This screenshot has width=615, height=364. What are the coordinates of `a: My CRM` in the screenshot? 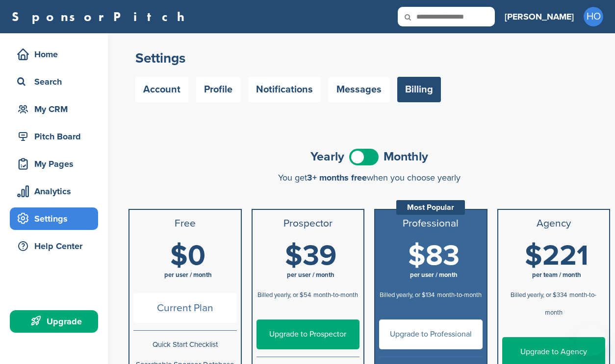 It's located at (54, 109).